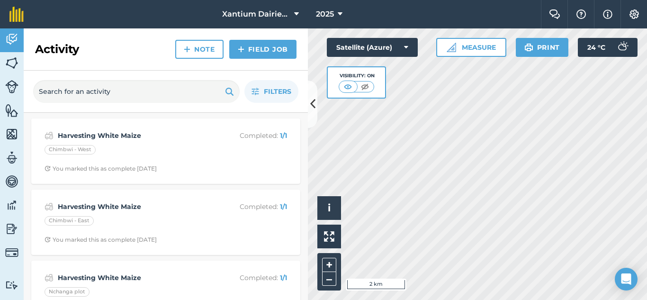 Image resolution: width=647 pixels, height=300 pixels. Describe the element at coordinates (57, 49) in the screenshot. I see `h2: Activity` at that location.